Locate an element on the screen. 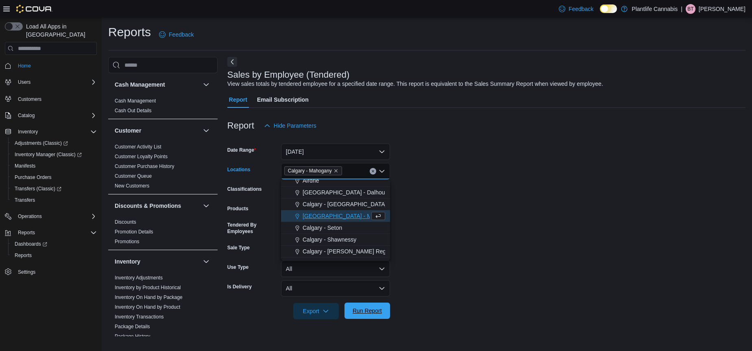 The width and height of the screenshot is (752, 351). span: Cash Management is located at coordinates (135, 101).